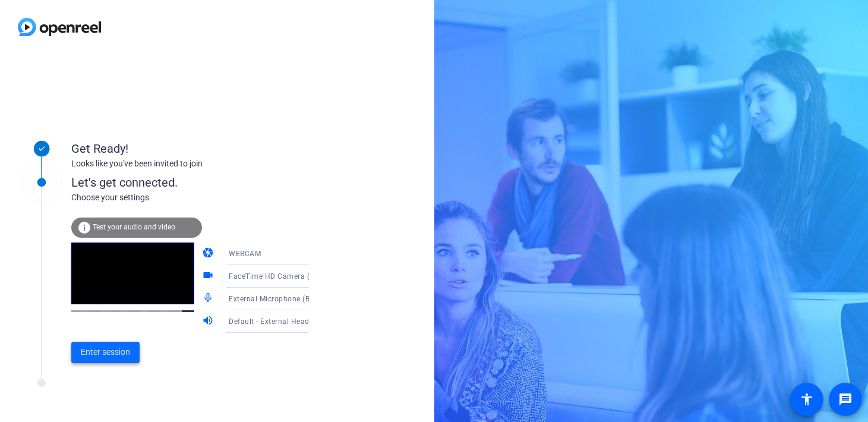 This screenshot has width=868, height=422. What do you see at coordinates (105, 353) in the screenshot?
I see `button: Enter session` at bounding box center [105, 353].